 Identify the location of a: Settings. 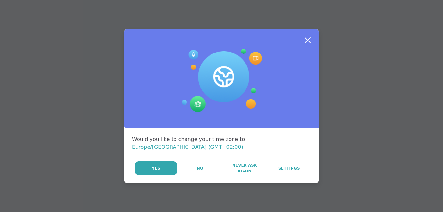
(289, 168).